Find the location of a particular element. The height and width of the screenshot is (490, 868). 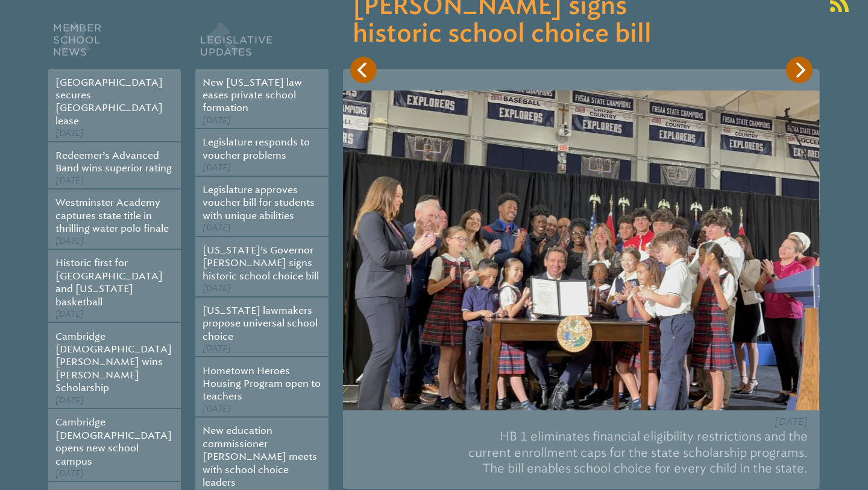

p: HB 1 eliminates financial eligibility restrictions and the current enrollment caps for the state ... is located at coordinates (581, 452).